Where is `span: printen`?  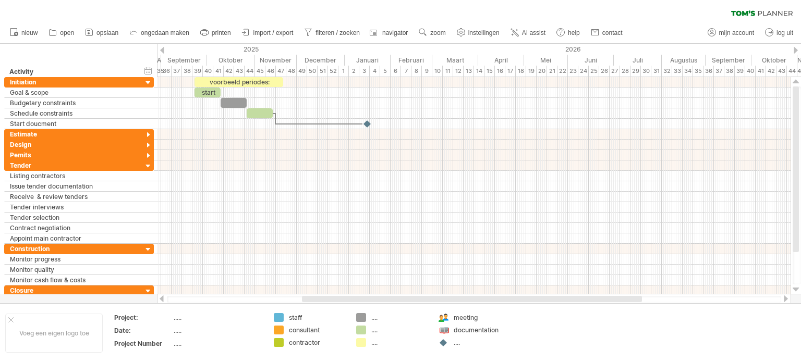
span: printen is located at coordinates (221, 33).